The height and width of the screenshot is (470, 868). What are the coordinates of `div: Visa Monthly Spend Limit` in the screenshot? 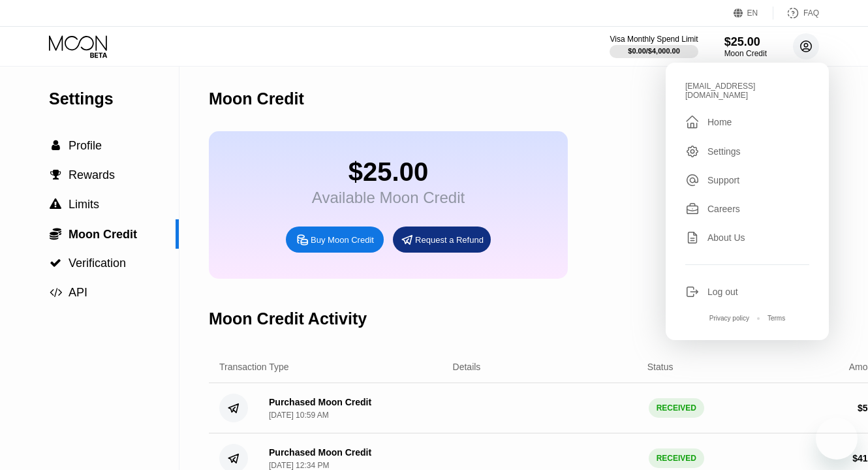 It's located at (653, 39).